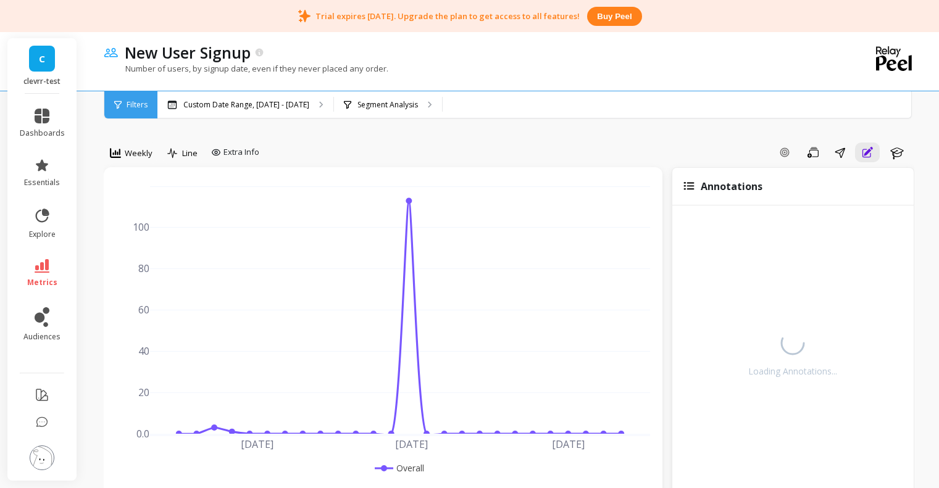 The width and height of the screenshot is (939, 488). What do you see at coordinates (241, 152) in the screenshot?
I see `span: Extra Info` at bounding box center [241, 152].